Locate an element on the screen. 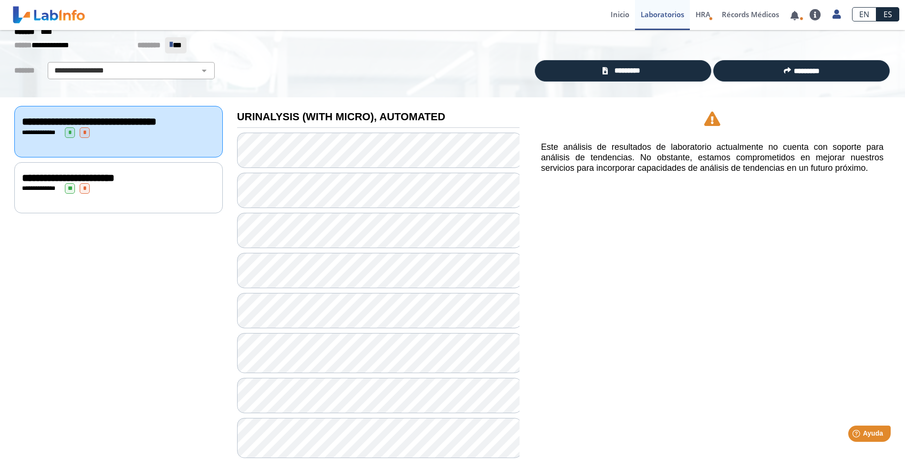 The width and height of the screenshot is (905, 459). span: HRA is located at coordinates (703, 14).